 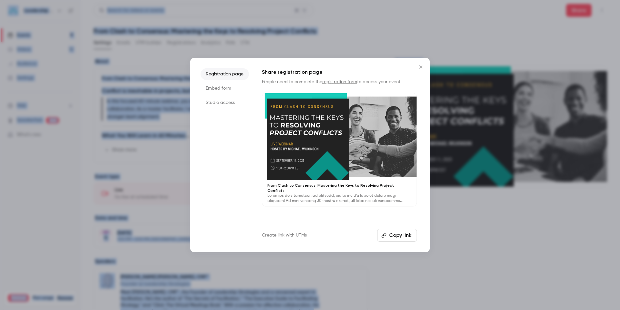 What do you see at coordinates (340, 198) in the screenshot?
I see `p: Loremips do sitametcon ad elitsedd, eiu te incid'u labo et dolore magn aliquaen! Ad mini veniamq ...` at bounding box center [340, 198].